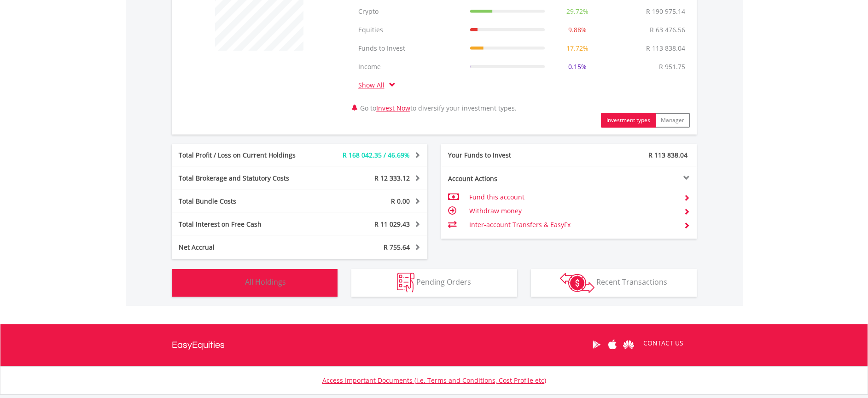  I want to click on td: R 951.75, so click(672, 67).